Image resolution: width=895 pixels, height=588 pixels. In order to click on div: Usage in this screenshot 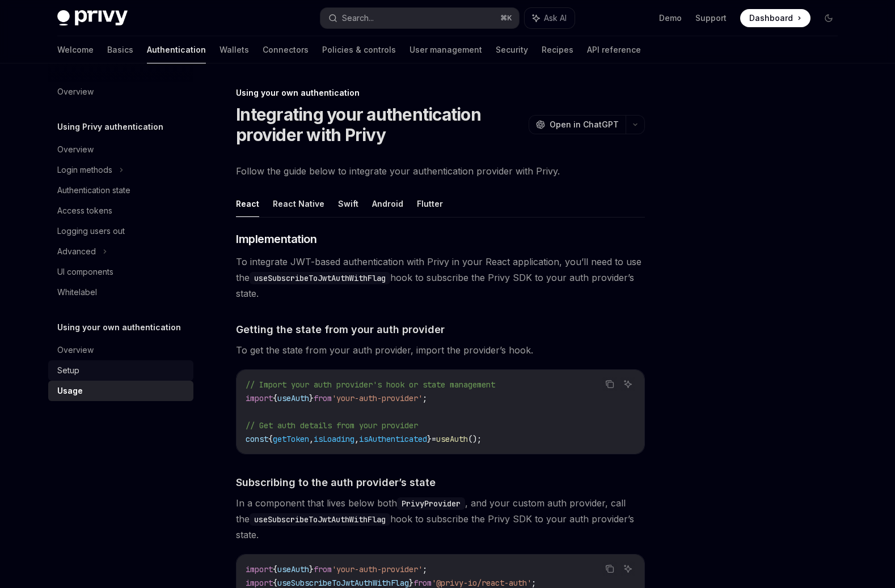, I will do `click(70, 391)`.